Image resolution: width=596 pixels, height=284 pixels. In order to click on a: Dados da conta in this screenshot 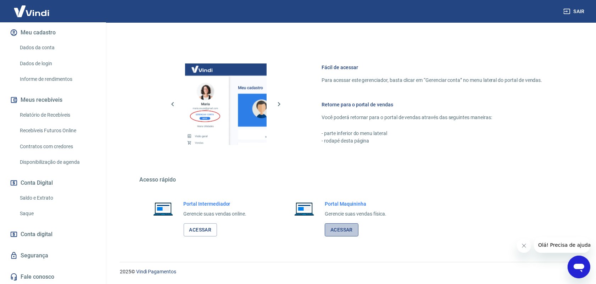, I will do `click(57, 48)`.